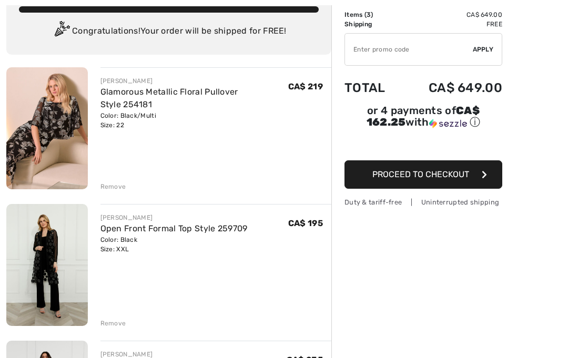 This screenshot has height=358, width=568. I want to click on span: CA$ 195, so click(306, 223).